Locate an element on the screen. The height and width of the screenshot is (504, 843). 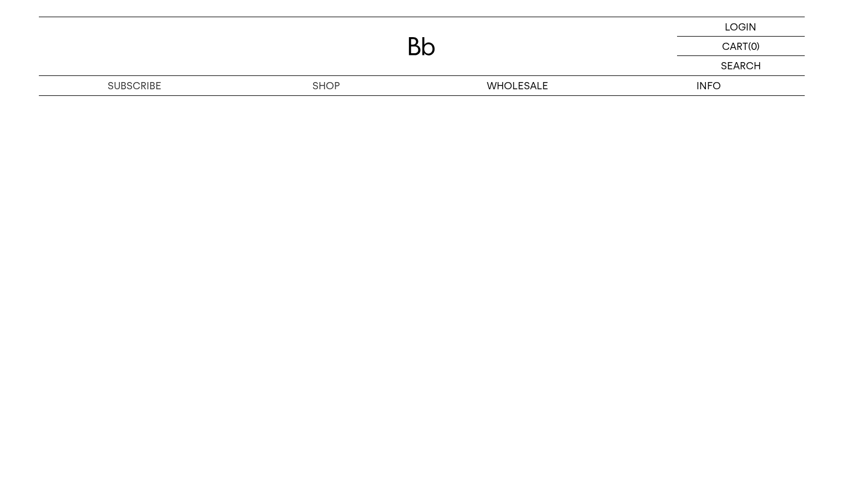
p: LOGIN is located at coordinates (740, 26).